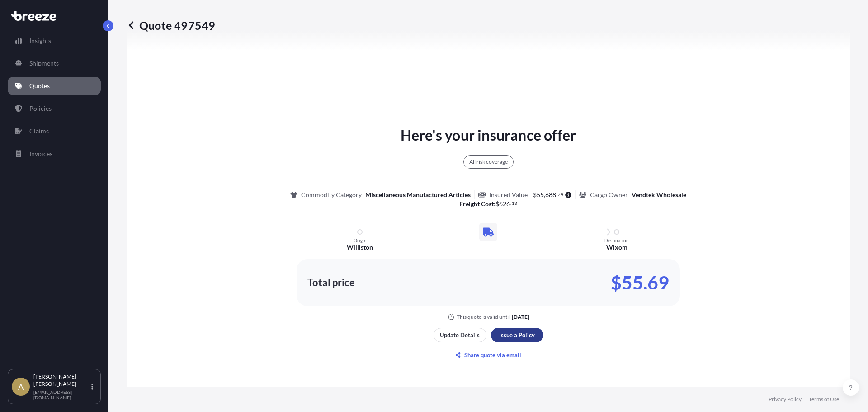 The image size is (868, 412). I want to click on a: Shipments, so click(54, 63).